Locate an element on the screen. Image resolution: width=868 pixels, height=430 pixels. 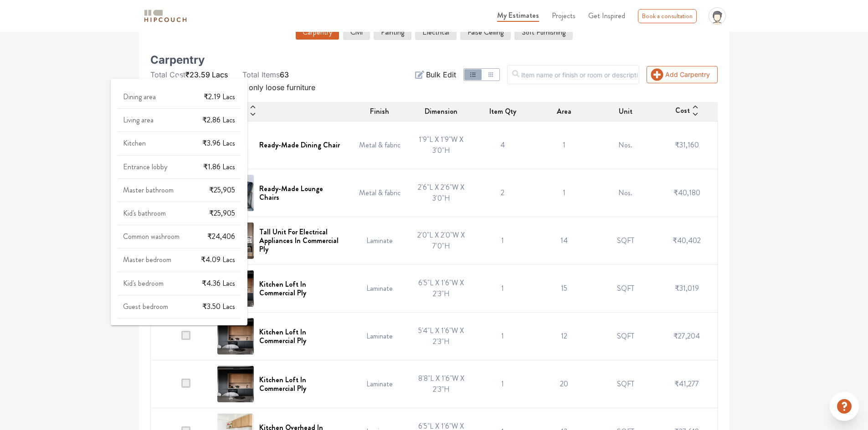
span: Finish is located at coordinates (380, 111).